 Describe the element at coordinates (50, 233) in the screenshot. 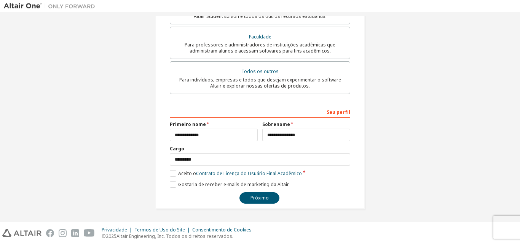

I see `img: facebook.svg` at that location.